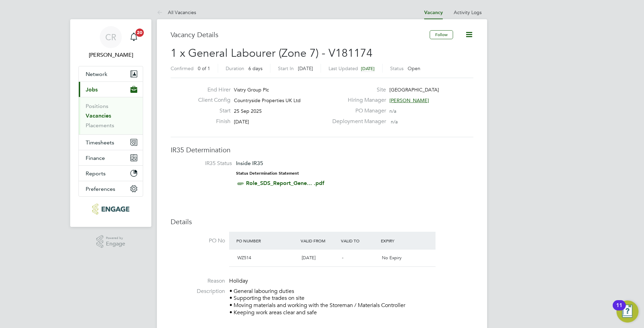 The height and width of the screenshot is (328, 644). Describe the element at coordinates (111, 55) in the screenshot. I see `span: Callum Riley` at that location.